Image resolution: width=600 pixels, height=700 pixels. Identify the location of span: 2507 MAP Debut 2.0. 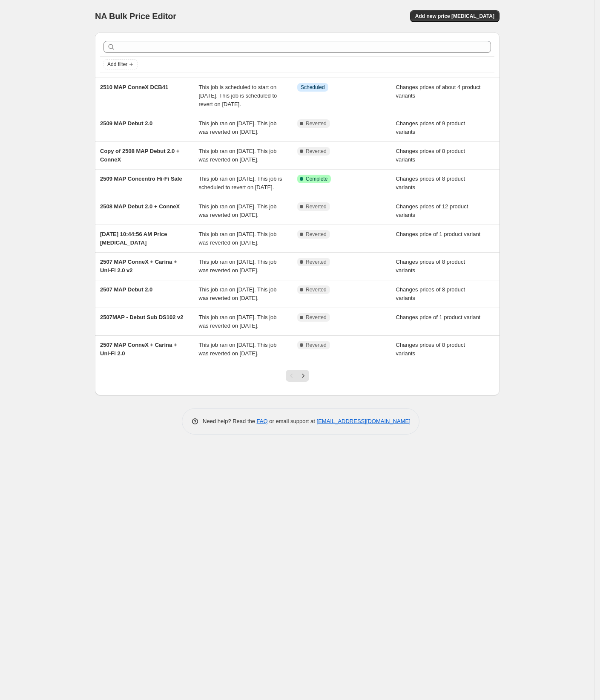
(126, 289).